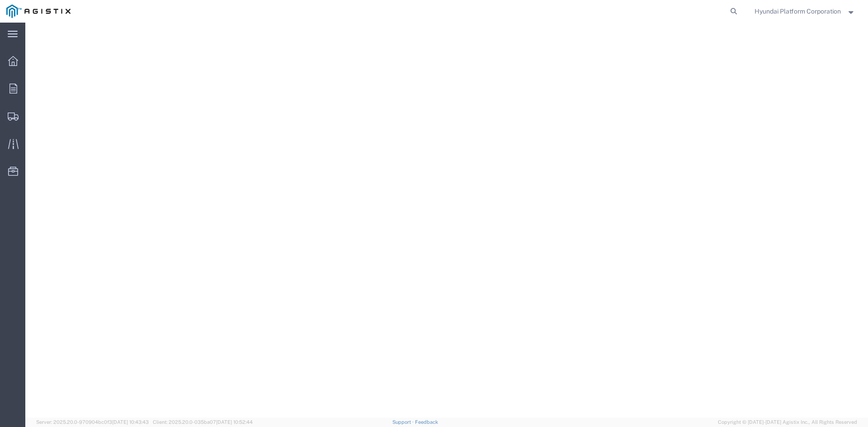 The width and height of the screenshot is (868, 427). Describe the element at coordinates (203, 422) in the screenshot. I see `span: Client: 2025.20.0-035ba07` at that location.